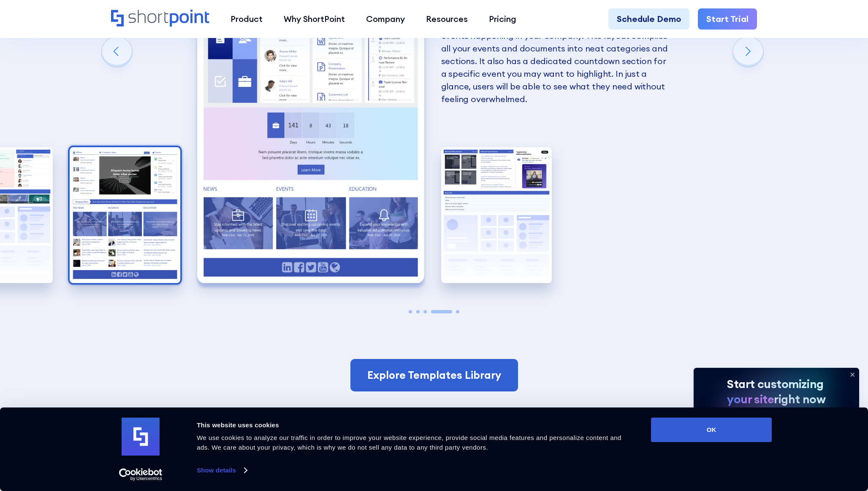 The width and height of the screenshot is (868, 491). Describe the element at coordinates (311, 143) in the screenshot. I see `img: HR SharePoint site example for documents` at that location.